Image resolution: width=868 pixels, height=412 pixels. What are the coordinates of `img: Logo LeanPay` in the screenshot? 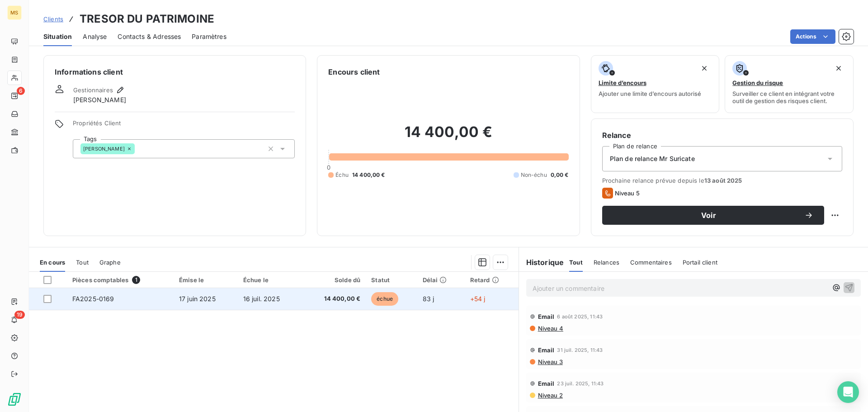 It's located at (15, 399).